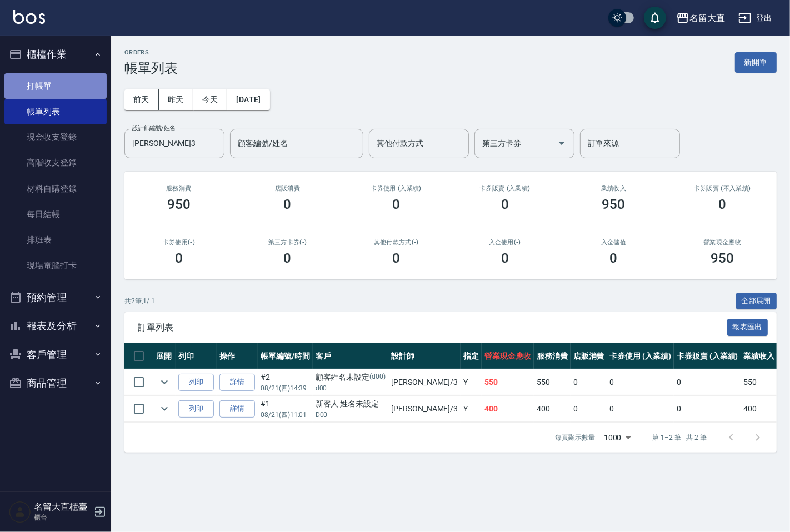 The height and width of the screenshot is (532, 790). I want to click on h2: 卡券販賣 (入業績), so click(505, 188).